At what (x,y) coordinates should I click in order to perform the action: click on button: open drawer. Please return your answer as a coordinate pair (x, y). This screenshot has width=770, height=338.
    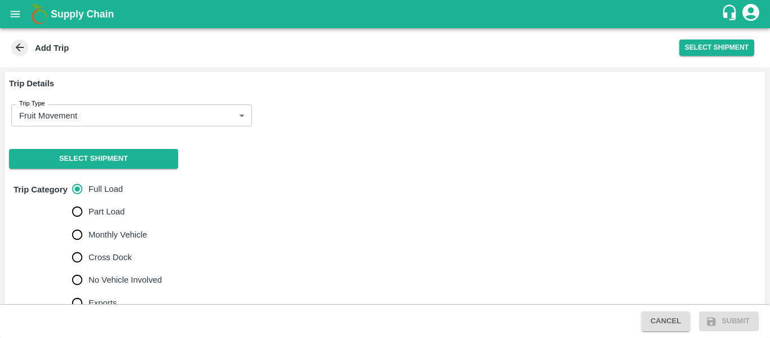
    Looking at the image, I should click on (15, 14).